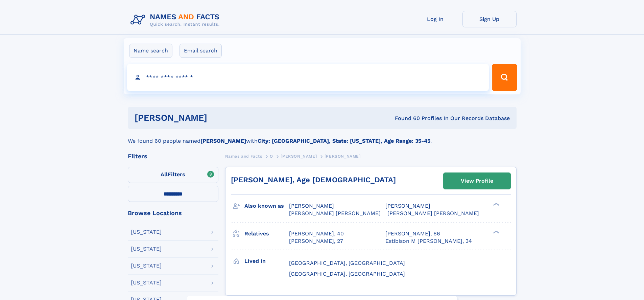 The width and height of the screenshot is (644, 300). I want to click on a: View Profile, so click(477, 181).